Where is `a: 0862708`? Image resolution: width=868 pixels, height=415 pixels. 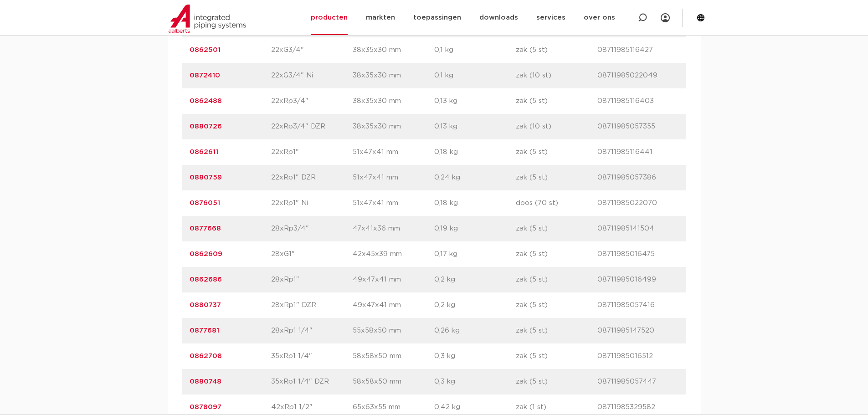 a: 0862708 is located at coordinates (206, 356).